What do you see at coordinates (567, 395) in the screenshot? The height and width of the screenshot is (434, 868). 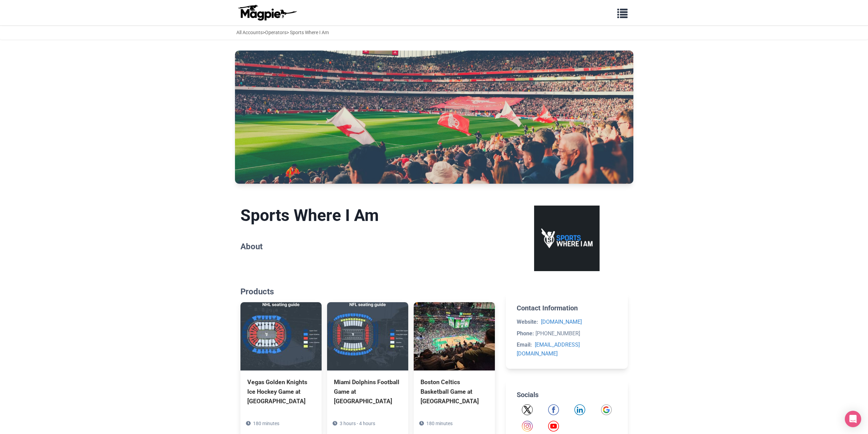 I see `h2: Socials` at bounding box center [567, 395].